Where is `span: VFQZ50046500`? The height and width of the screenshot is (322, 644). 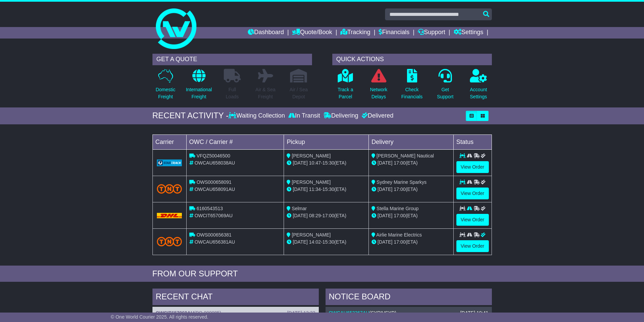 span: VFQZ50046500 is located at coordinates (213, 156).